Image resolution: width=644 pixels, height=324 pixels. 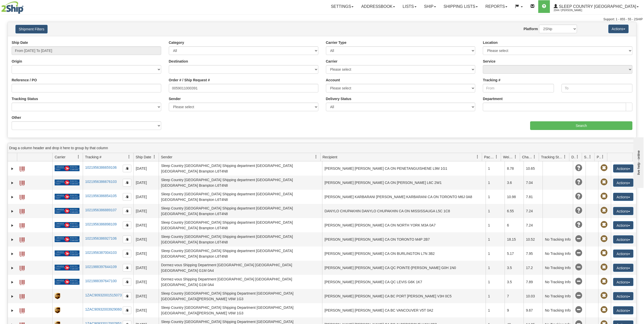 I want to click on td: 7.95, so click(x=533, y=254).